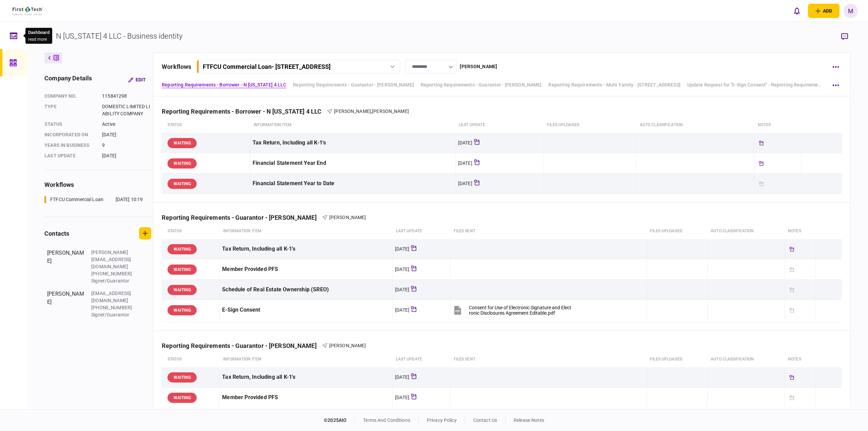  Describe the element at coordinates (352, 163) in the screenshot. I see `div: Financial Statement Year End` at that location.